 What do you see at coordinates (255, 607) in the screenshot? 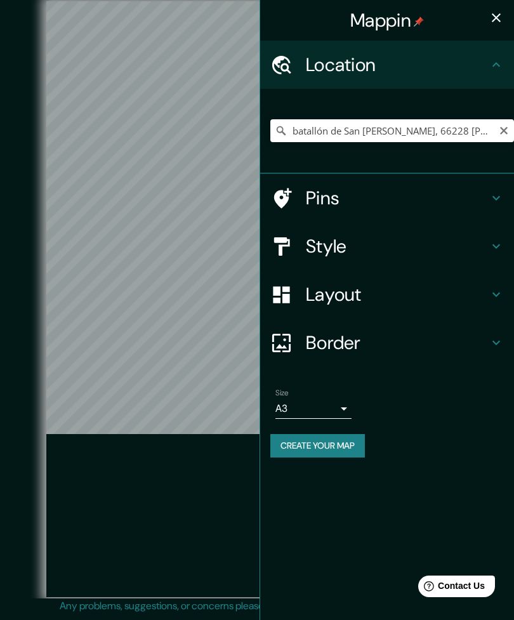
I see `p: Any problems, suggestions, or concerns please email .` at bounding box center [255, 607].